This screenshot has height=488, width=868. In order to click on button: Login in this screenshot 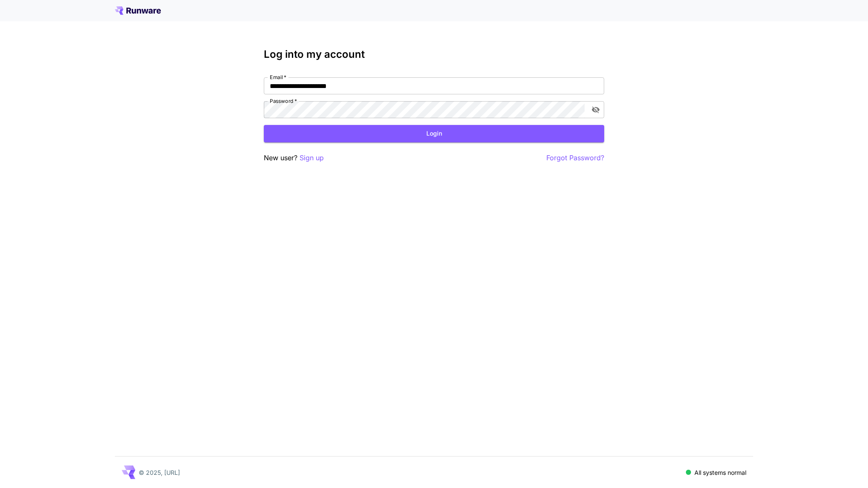, I will do `click(434, 133)`.